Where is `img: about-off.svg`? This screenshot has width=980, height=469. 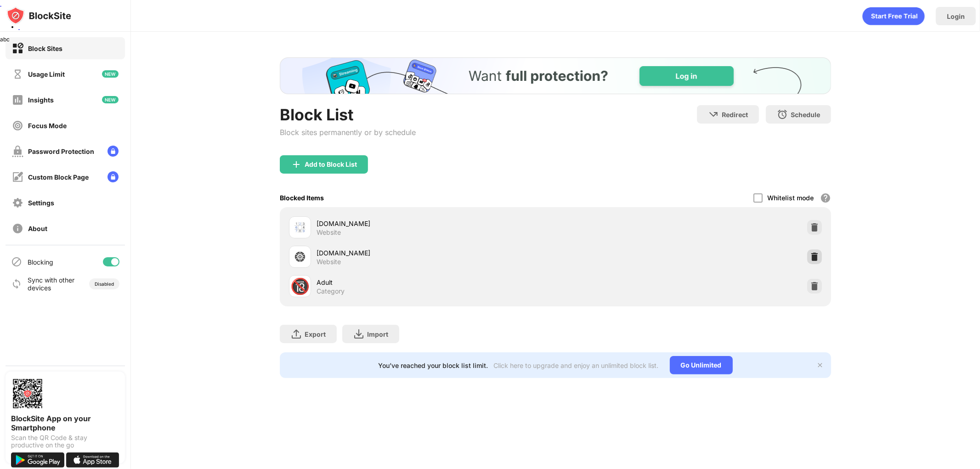
img: about-off.svg is located at coordinates (18, 229).